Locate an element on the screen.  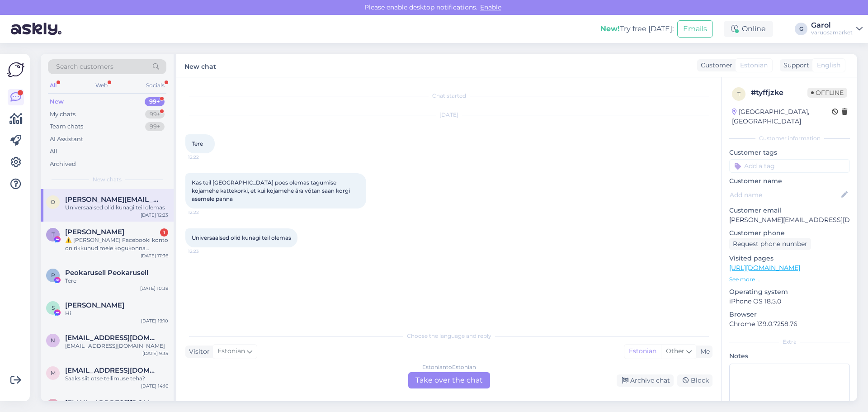
input: Add name is located at coordinates (784, 195).